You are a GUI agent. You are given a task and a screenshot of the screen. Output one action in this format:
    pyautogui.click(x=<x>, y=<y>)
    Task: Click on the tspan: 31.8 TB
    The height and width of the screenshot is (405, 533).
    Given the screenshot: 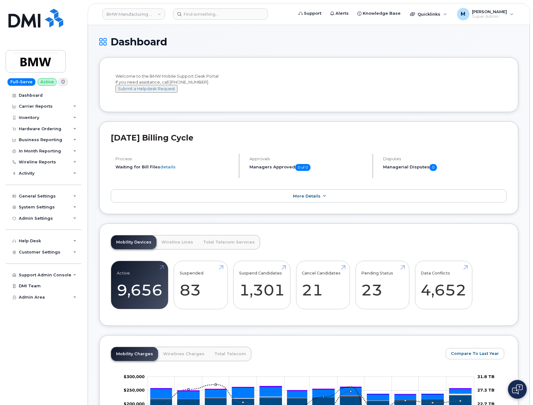 What is the action you would take?
    pyautogui.click(x=485, y=376)
    